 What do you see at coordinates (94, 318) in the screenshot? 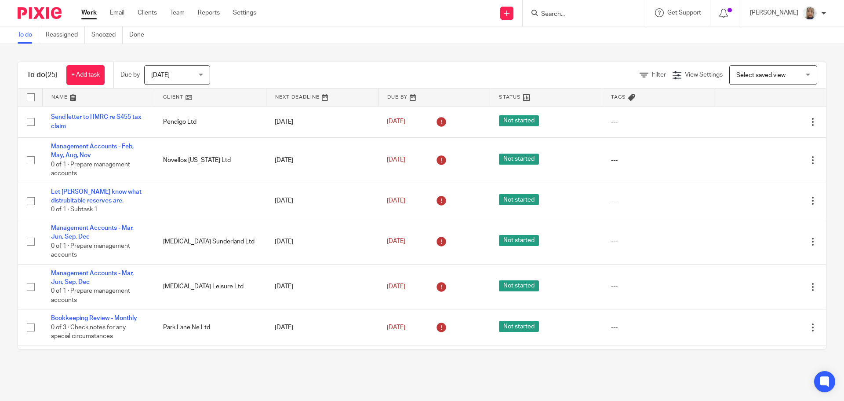
I see `a: Bookkeeping Review - Monthly` at bounding box center [94, 318].